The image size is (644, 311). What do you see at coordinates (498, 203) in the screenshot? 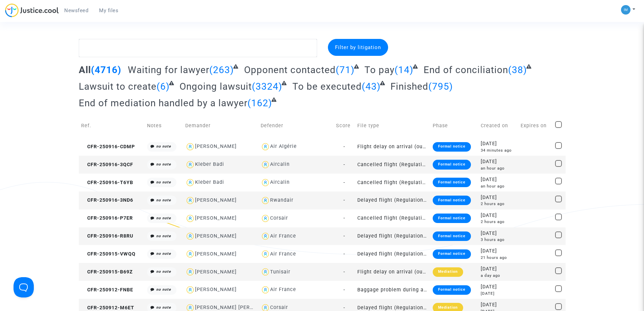
I see `div: 2 hours ago` at bounding box center [498, 203].